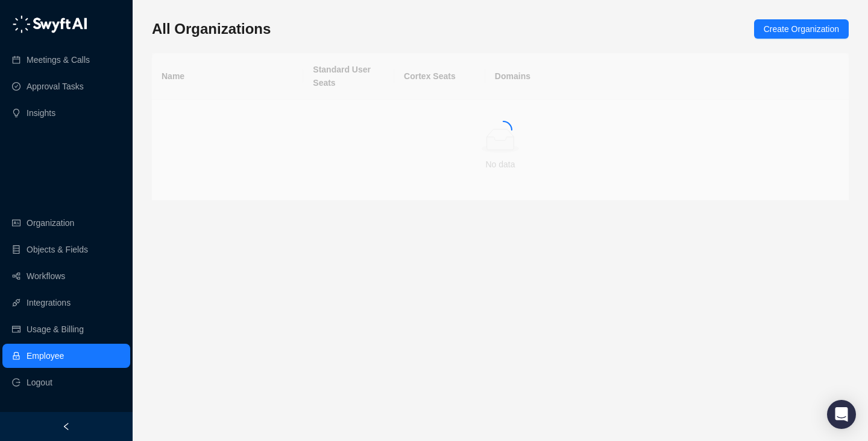  Describe the element at coordinates (55, 329) in the screenshot. I see `a: Usage & Billing` at that location.